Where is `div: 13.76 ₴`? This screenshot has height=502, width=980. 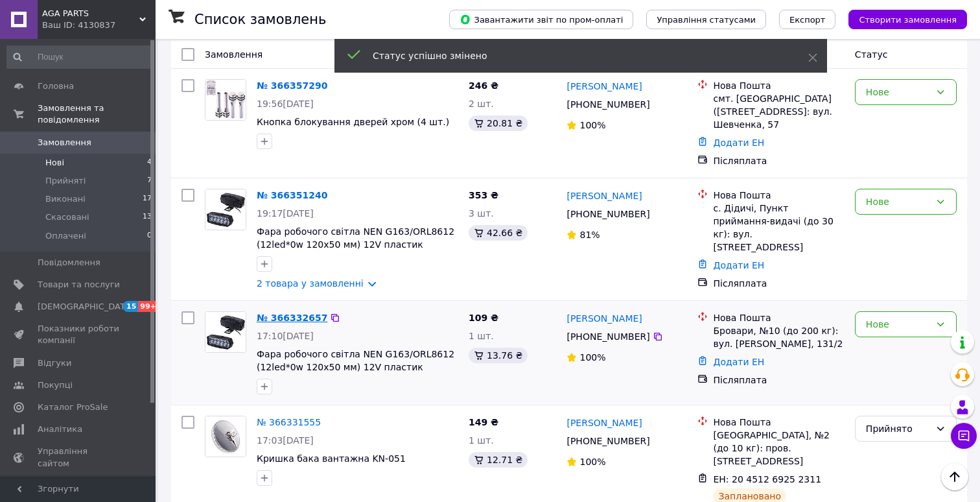 div: 13.76 ₴ is located at coordinates (498, 355).